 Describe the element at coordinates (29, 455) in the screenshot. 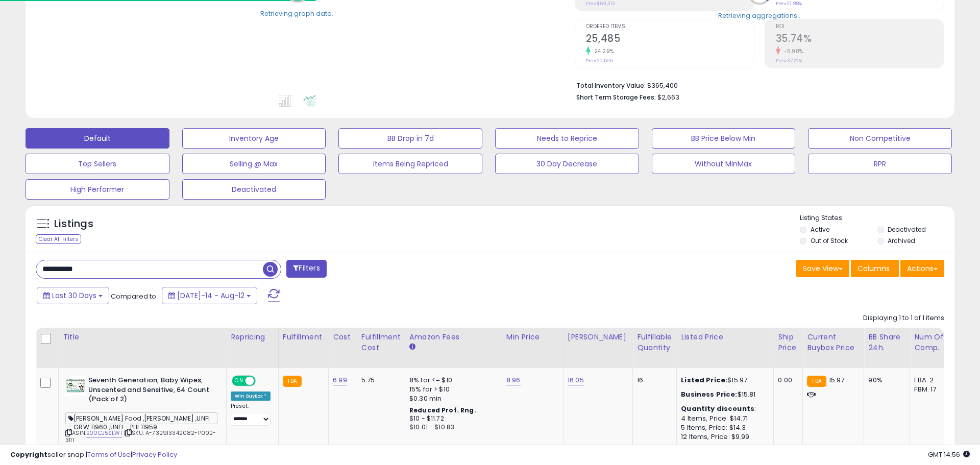

I see `strong: Copyright` at that location.